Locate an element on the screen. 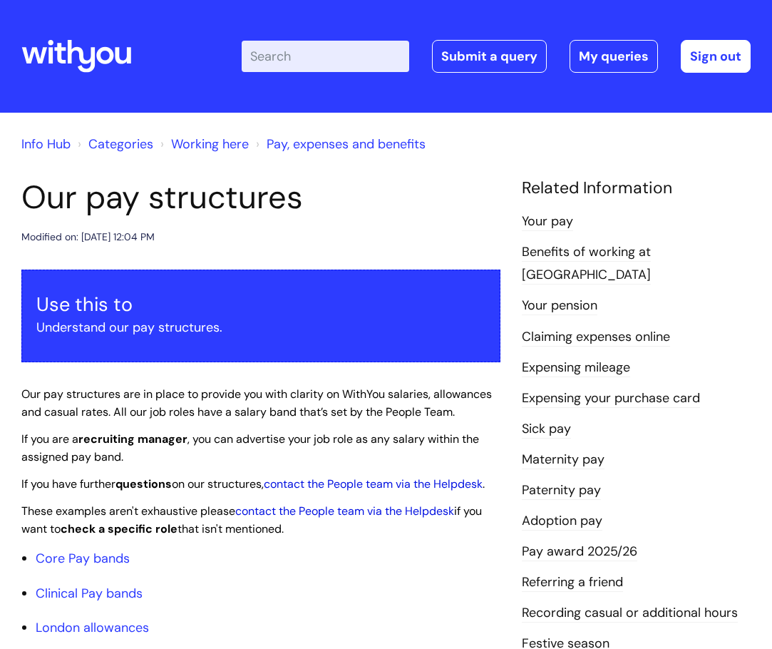 Image resolution: width=772 pixels, height=649 pixels. h4: Related Information is located at coordinates (636, 188).